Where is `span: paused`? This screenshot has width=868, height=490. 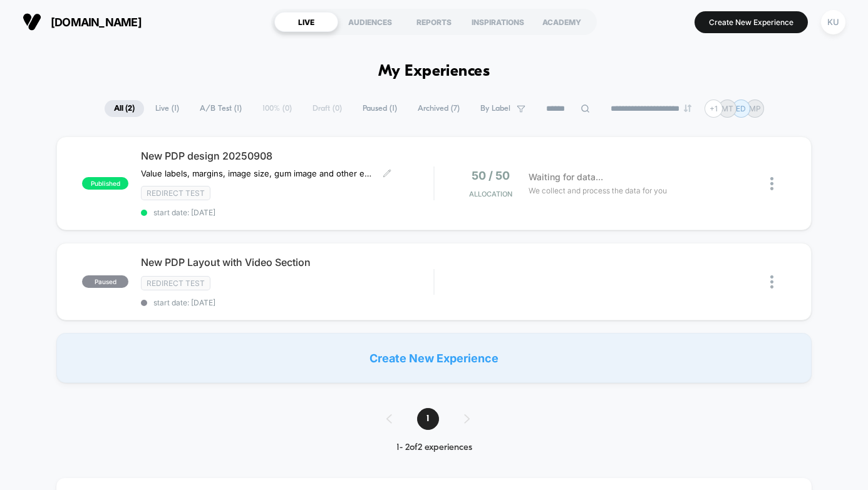 span: paused is located at coordinates (105, 281).